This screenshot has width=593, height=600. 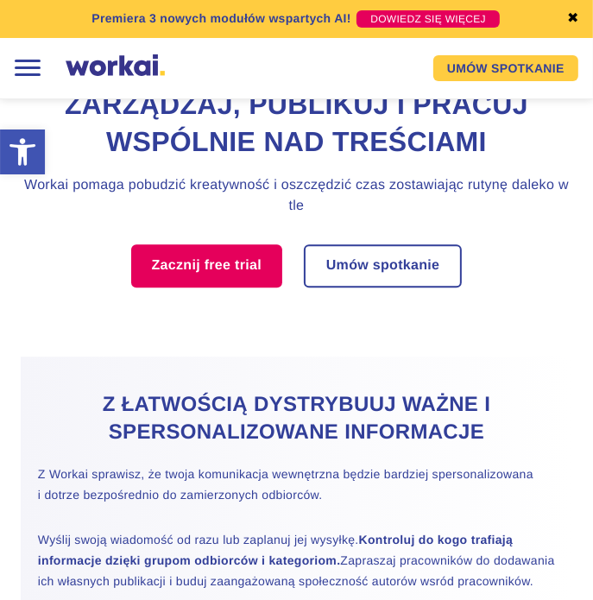 I want to click on a: Umów spotkanie, so click(x=383, y=266).